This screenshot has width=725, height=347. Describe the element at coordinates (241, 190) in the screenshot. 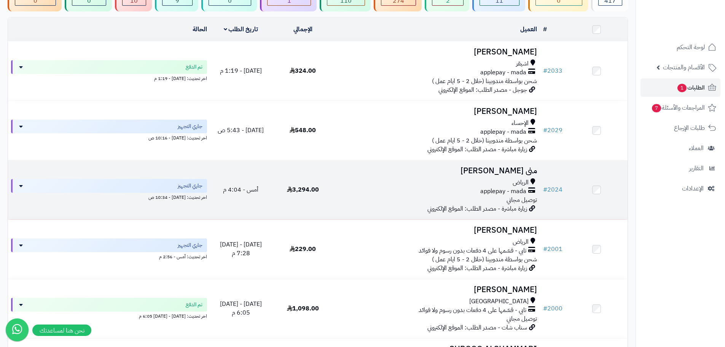

I see `span: أمس - 4:04 م` at that location.